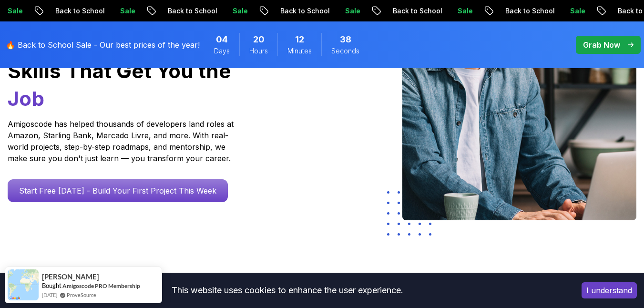  I want to click on p: Grab Now, so click(602, 45).